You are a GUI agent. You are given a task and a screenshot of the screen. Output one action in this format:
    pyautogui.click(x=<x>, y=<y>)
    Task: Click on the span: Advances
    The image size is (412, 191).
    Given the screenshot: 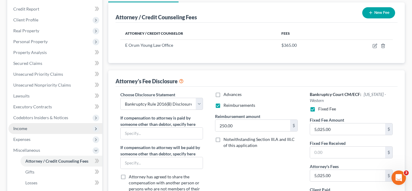 What is the action you would take?
    pyautogui.click(x=232, y=94)
    